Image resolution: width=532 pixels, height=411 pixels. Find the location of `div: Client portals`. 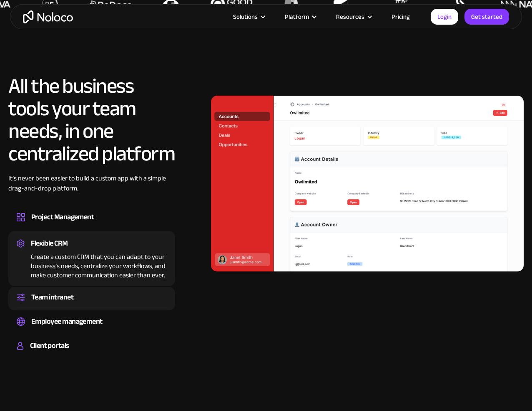

div: Client portals is located at coordinates (49, 346).